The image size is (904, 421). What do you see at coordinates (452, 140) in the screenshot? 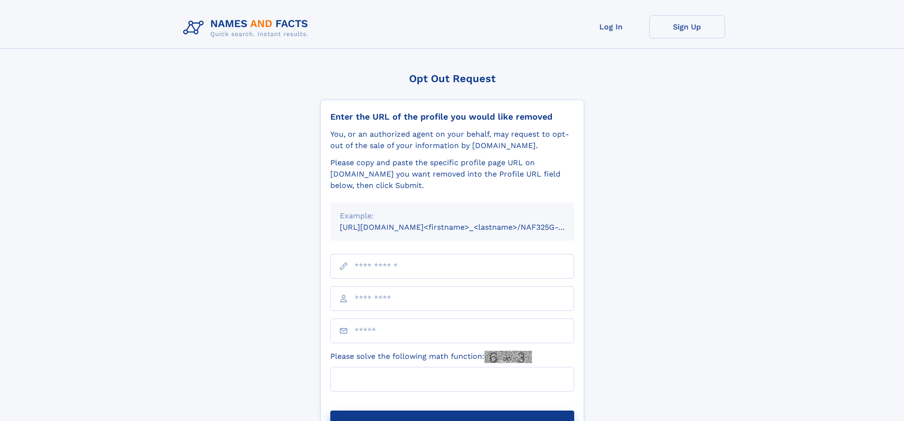
I see `div: You, or an authorized agent on your behalf, may request to opt-out of the sale of your informatio...` at bounding box center [452, 140].